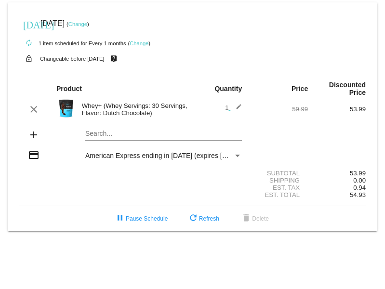 The height and width of the screenshot is (289, 385). What do you see at coordinates (279, 195) in the screenshot?
I see `div: Est. Total` at bounding box center [279, 195].